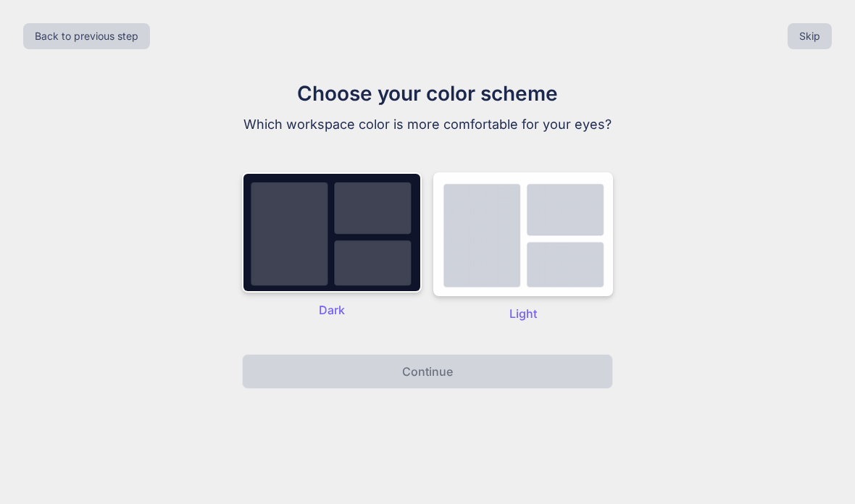 The width and height of the screenshot is (855, 504). I want to click on h1: Choose your color scheme, so click(427, 94).